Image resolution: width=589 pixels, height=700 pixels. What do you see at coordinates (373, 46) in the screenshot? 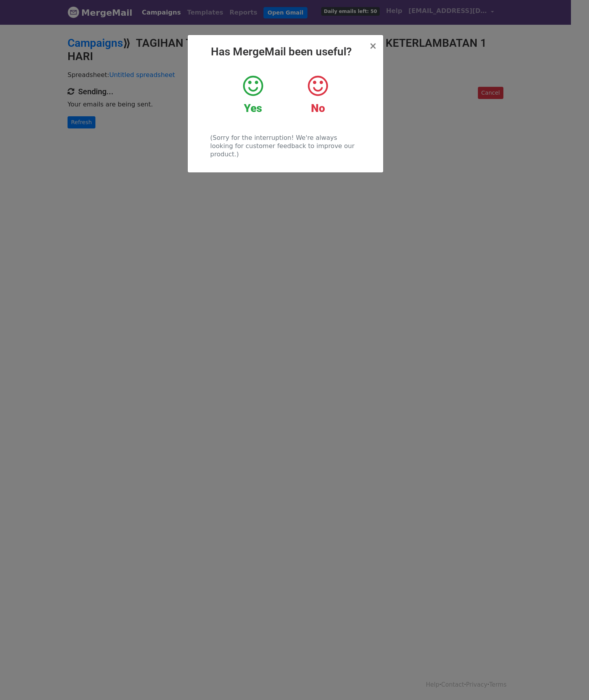
I see `button: Close` at bounding box center [373, 46].